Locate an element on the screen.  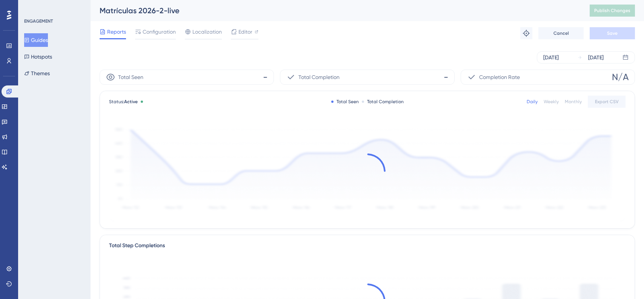
div: Monthly is located at coordinates (573, 101).